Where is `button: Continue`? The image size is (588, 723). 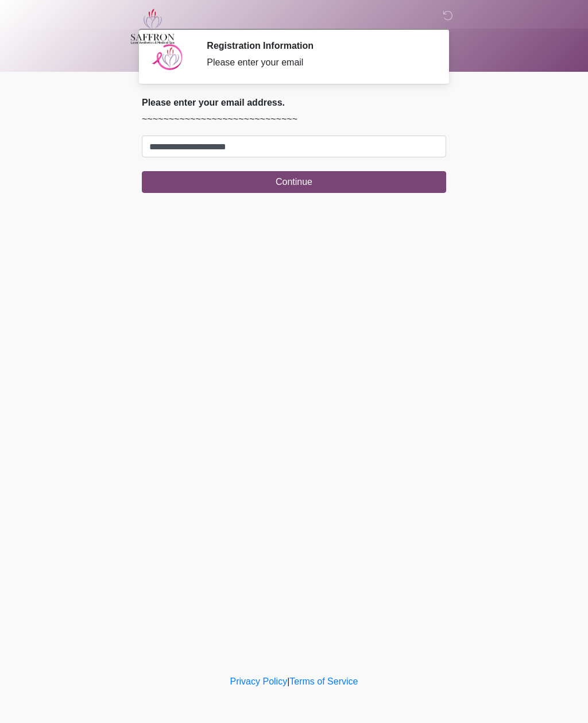
button: Continue is located at coordinates (294, 182).